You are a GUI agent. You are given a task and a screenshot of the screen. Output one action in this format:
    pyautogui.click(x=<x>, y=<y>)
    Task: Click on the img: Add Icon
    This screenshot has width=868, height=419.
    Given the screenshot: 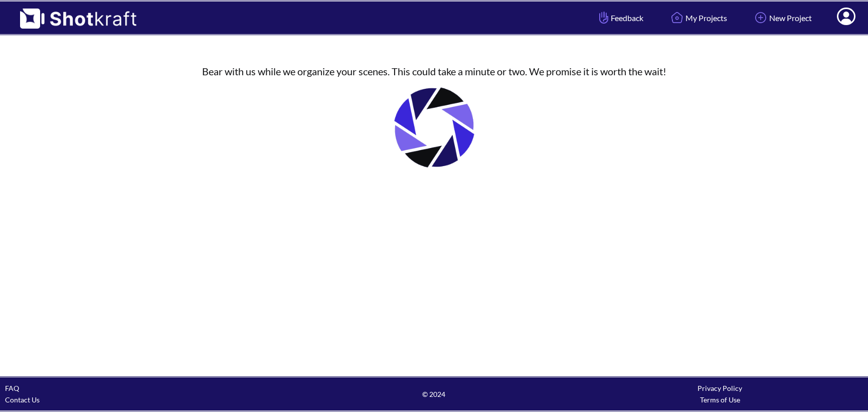 What is the action you would take?
    pyautogui.click(x=761, y=18)
    